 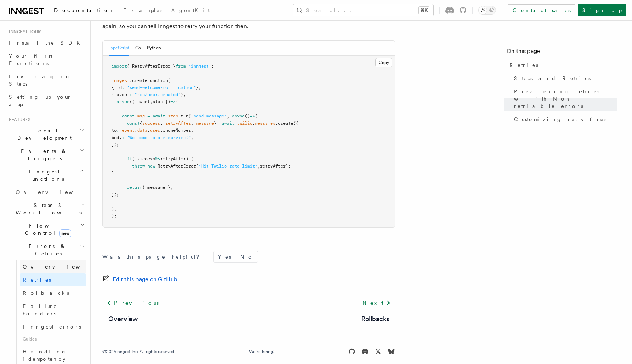 What do you see at coordinates (178, 123) in the screenshot?
I see `span: retryAfter` at bounding box center [178, 123].